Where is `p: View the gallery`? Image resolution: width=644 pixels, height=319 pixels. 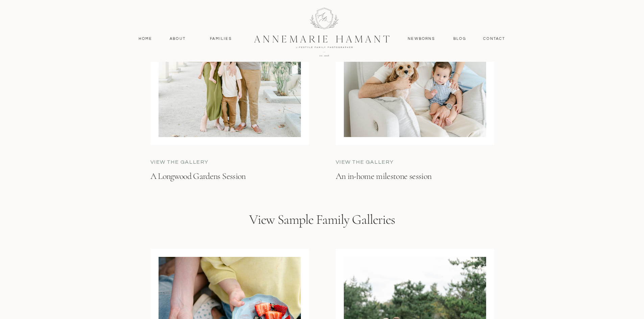 p: View the gallery is located at coordinates (201, 162).